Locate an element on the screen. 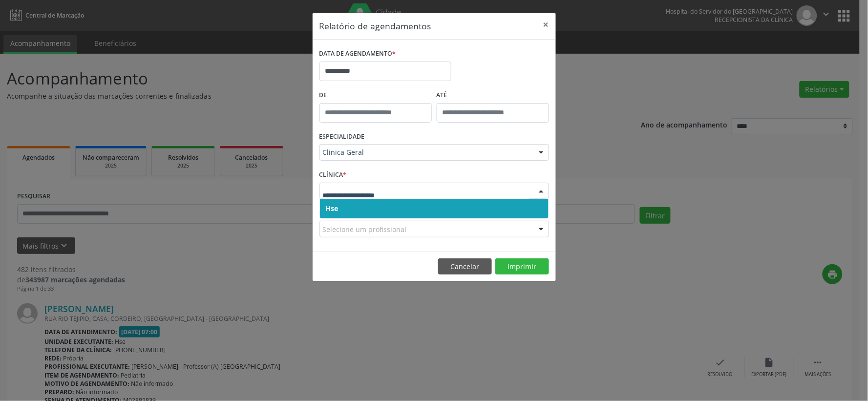 The height and width of the screenshot is (401, 868). label: CLÍNICA is located at coordinates (333, 175).